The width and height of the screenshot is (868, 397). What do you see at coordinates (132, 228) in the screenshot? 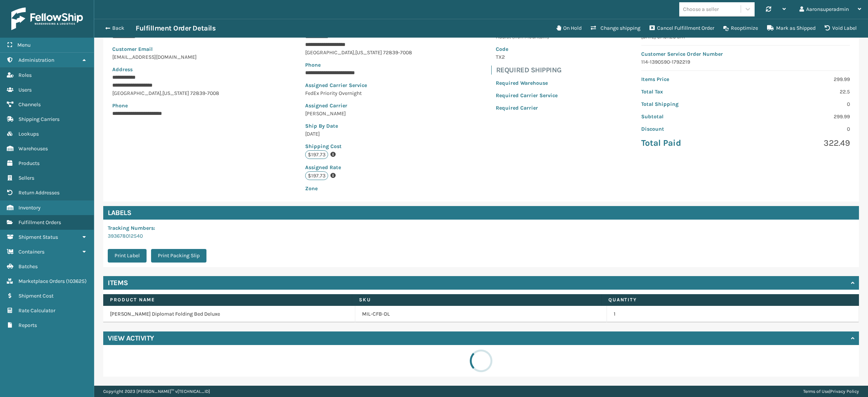
I see `span: Tracking Numbers :` at bounding box center [132, 228].